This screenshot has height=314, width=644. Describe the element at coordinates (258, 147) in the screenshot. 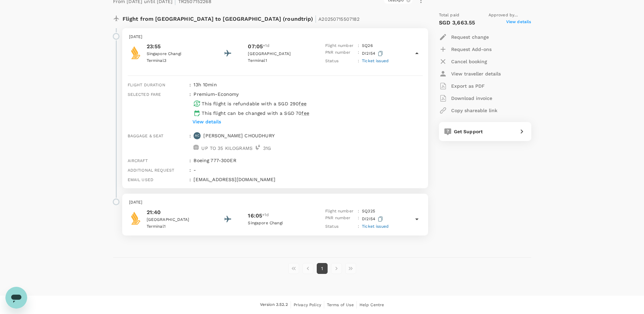

I see `img: seat-icon` at that location.